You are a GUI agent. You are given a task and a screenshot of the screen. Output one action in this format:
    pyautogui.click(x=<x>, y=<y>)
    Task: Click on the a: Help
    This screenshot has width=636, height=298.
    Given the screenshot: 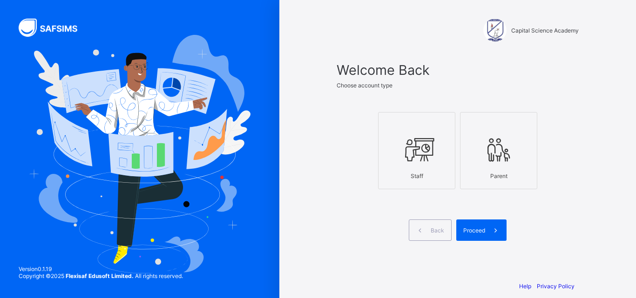 What is the action you would take?
    pyautogui.click(x=525, y=286)
    